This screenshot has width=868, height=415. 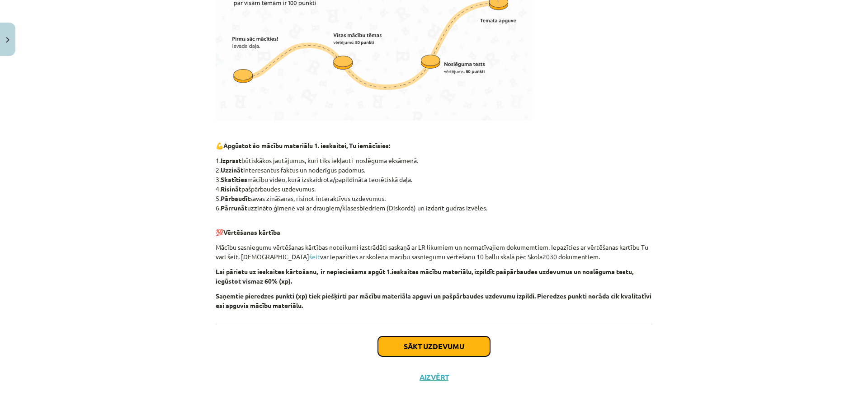 I want to click on img: icon-close-lesson-0947bae3869378f0d4975bcd49f059093ad1ed9edebbc8119c70593378902aed.svg, so click(x=7, y=39).